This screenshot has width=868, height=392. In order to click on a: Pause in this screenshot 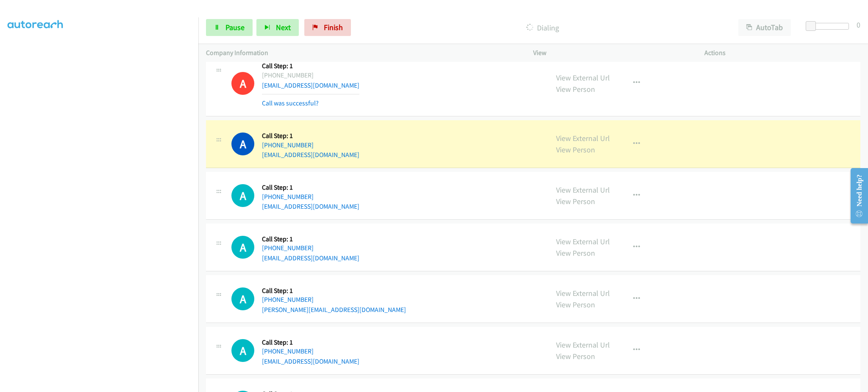, I will do `click(229, 27)`.